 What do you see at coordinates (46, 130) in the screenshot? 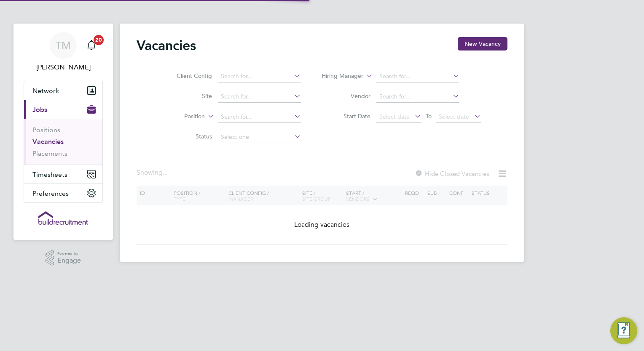
I see `a: Positions` at bounding box center [46, 130].